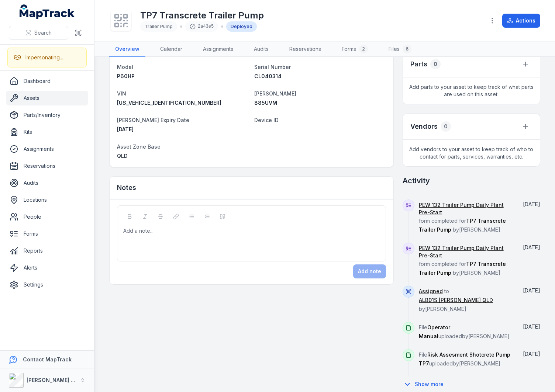 The width and height of the screenshot is (555, 392). What do you see at coordinates (434, 332) in the screenshot?
I see `span: Operator Manual` at bounding box center [434, 332].